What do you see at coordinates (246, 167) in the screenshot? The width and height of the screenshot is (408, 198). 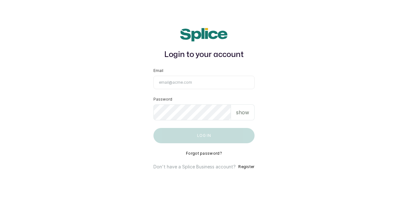 I see `button: Register` at bounding box center [246, 167].